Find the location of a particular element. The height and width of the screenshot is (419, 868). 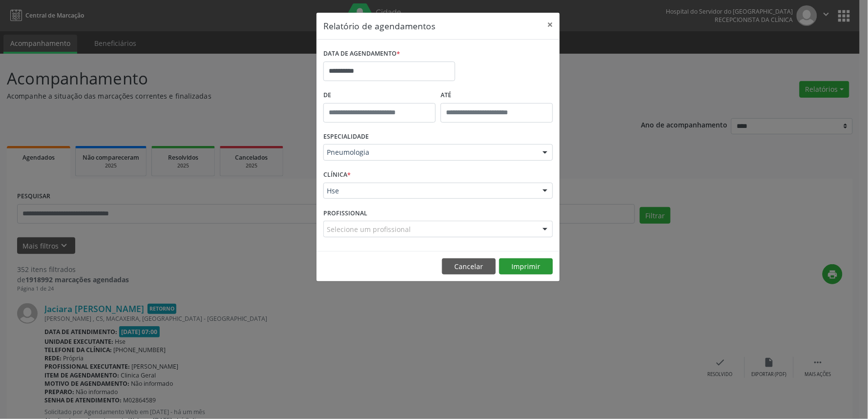

span: Pneumologia is located at coordinates (430, 153).